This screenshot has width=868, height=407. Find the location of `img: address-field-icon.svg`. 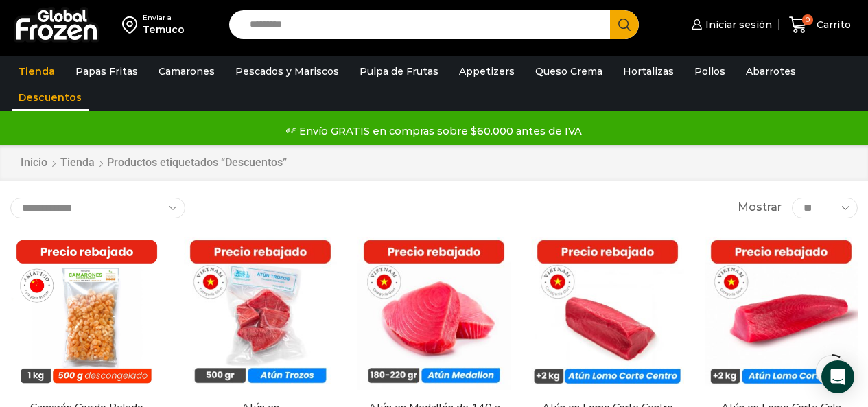

img: address-field-icon.svg is located at coordinates (132, 25).